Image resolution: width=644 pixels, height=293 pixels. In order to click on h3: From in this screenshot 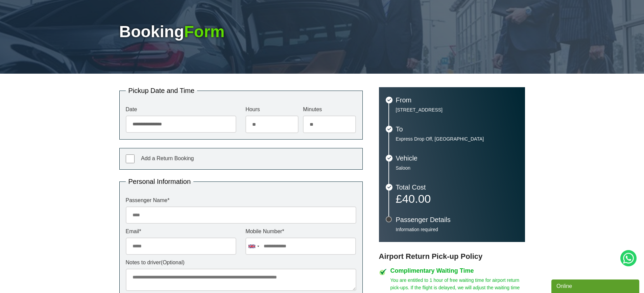, I will do `click(456, 100)`.